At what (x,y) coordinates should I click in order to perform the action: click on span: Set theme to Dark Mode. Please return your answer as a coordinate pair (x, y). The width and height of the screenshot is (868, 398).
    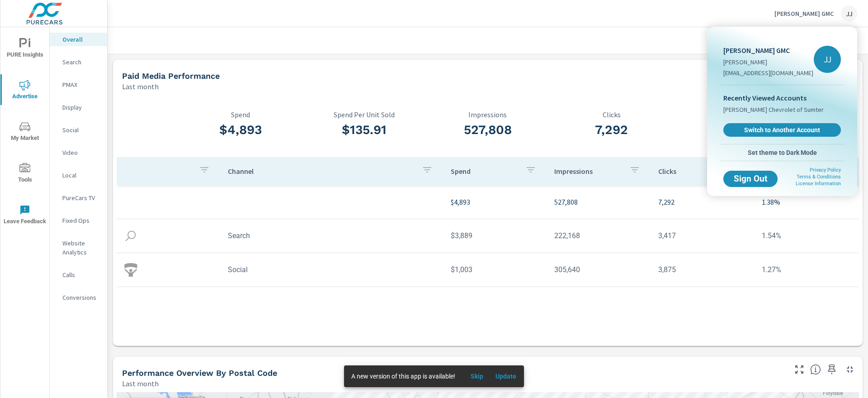
    Looking at the image, I should click on (782, 152).